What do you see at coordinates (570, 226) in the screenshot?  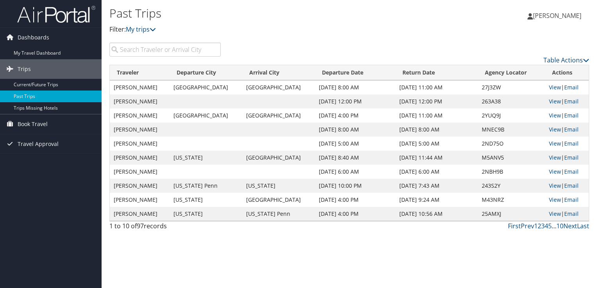 I see `a: Next` at bounding box center [570, 226].